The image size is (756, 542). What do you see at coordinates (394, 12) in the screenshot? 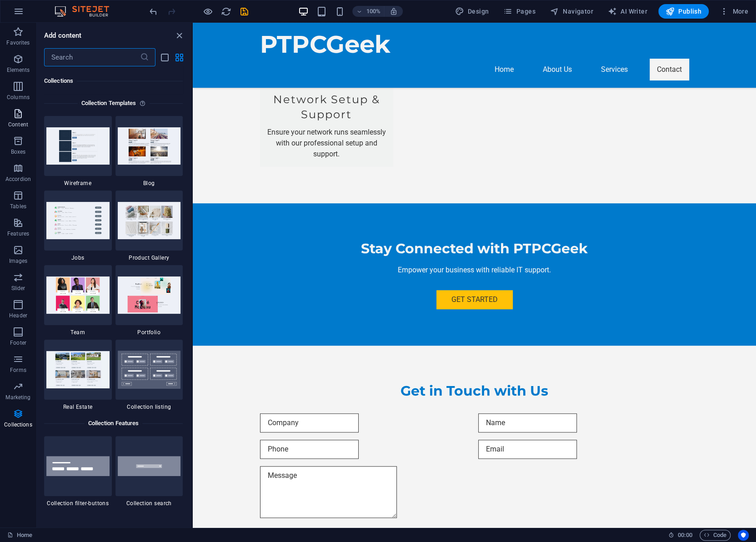
I see `i: On resize automatically adjust zoom level to fit chosen device.` at bounding box center [394, 12].